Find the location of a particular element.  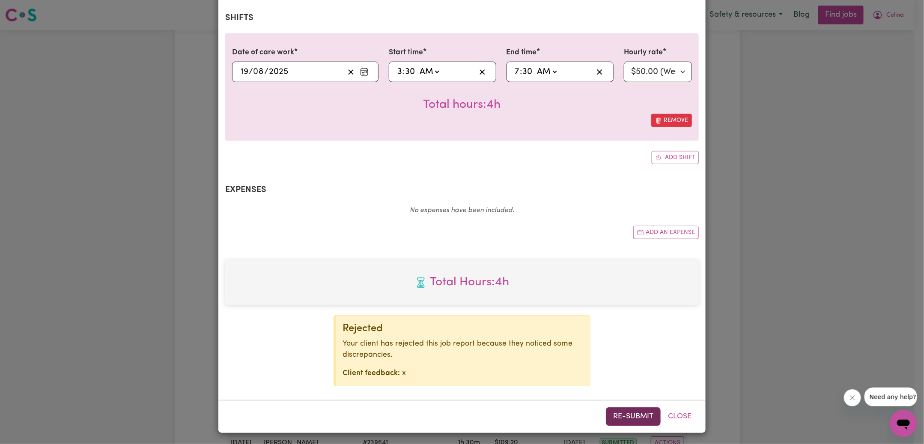

button: Enter the date of care work is located at coordinates (364, 72).